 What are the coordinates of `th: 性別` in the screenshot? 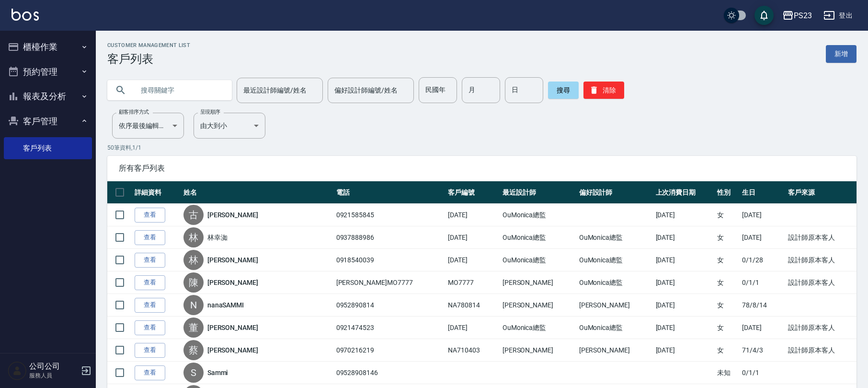 It's located at (727, 192).